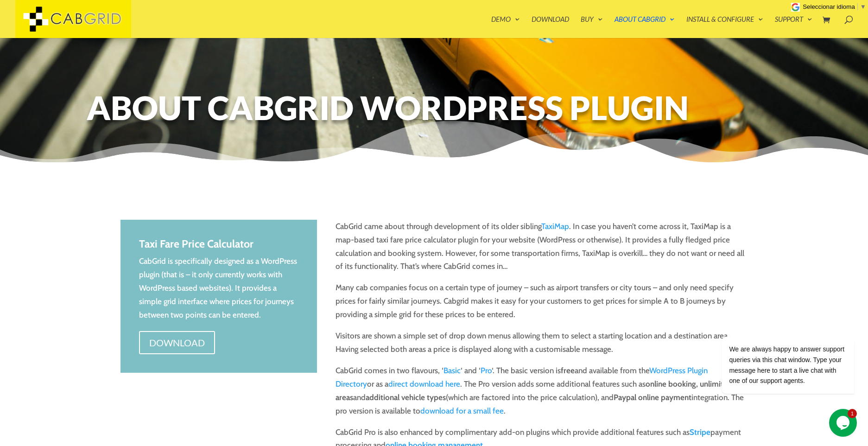 This screenshot has height=446, width=868. What do you see at coordinates (94, 112) in the screenshot?
I see `span: We are always happy to answer support queries via this chat window. Type your message here to sta...` at bounding box center [94, 112].